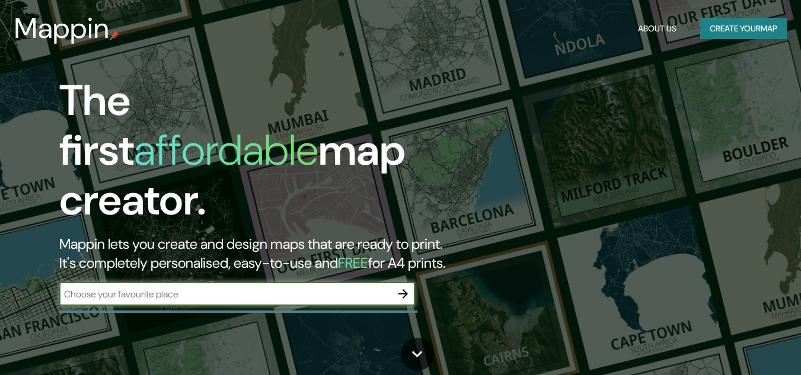 This screenshot has height=375, width=801. Describe the element at coordinates (353, 263) in the screenshot. I see `h5: FREE` at that location.